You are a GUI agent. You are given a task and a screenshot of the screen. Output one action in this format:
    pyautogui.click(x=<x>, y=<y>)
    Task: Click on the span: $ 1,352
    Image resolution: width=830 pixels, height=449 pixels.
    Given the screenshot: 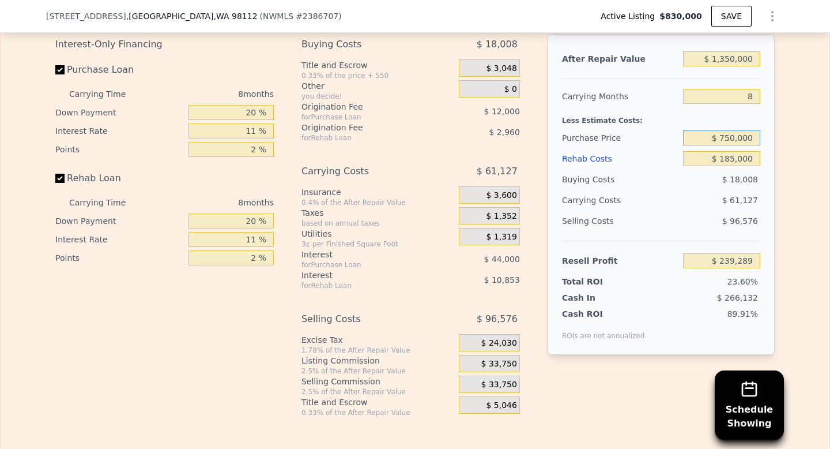 What is the action you would take?
    pyautogui.click(x=501, y=216)
    